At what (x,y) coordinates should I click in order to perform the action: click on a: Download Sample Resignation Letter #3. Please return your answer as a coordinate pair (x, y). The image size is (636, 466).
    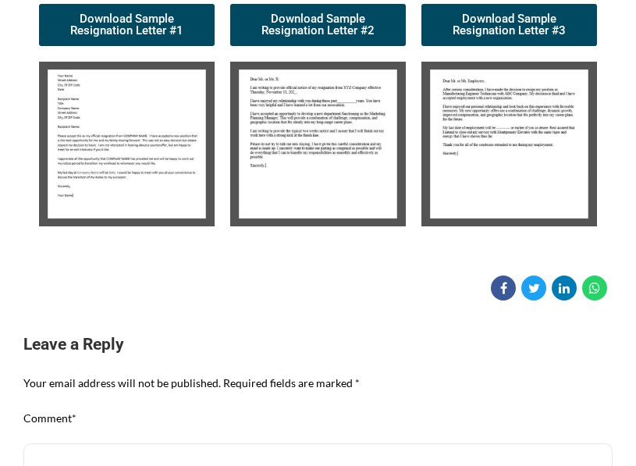
    Looking at the image, I should click on (509, 25).